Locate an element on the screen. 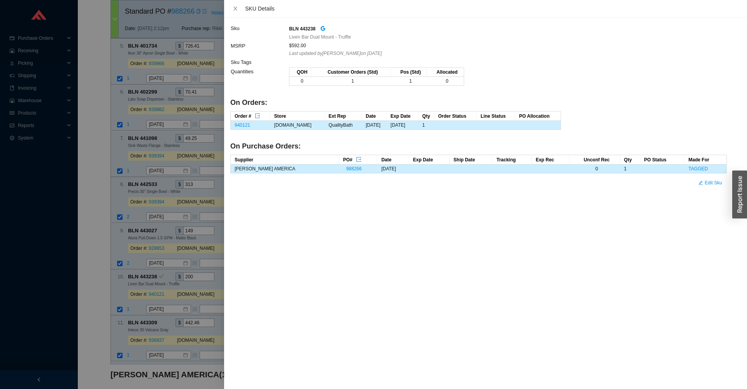 This screenshot has width=747, height=389. th: QOH is located at coordinates (301, 72).